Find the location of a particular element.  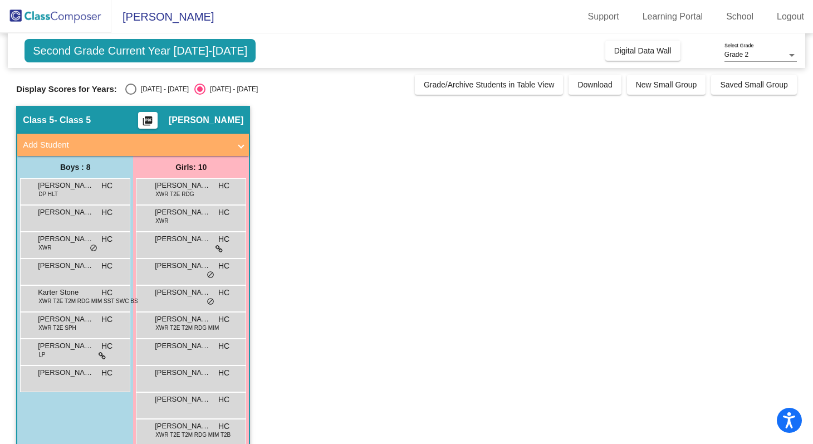

span: Digital Data Wall is located at coordinates (643, 51).